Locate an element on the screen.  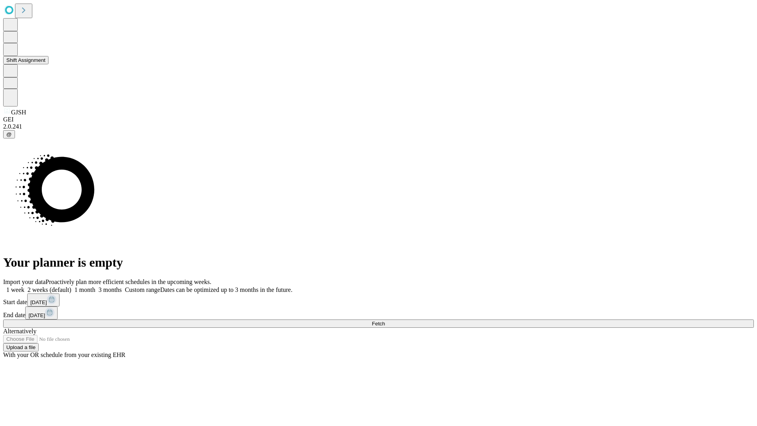
span: Dates can be optimized up to 3 months in the future. is located at coordinates (226, 289).